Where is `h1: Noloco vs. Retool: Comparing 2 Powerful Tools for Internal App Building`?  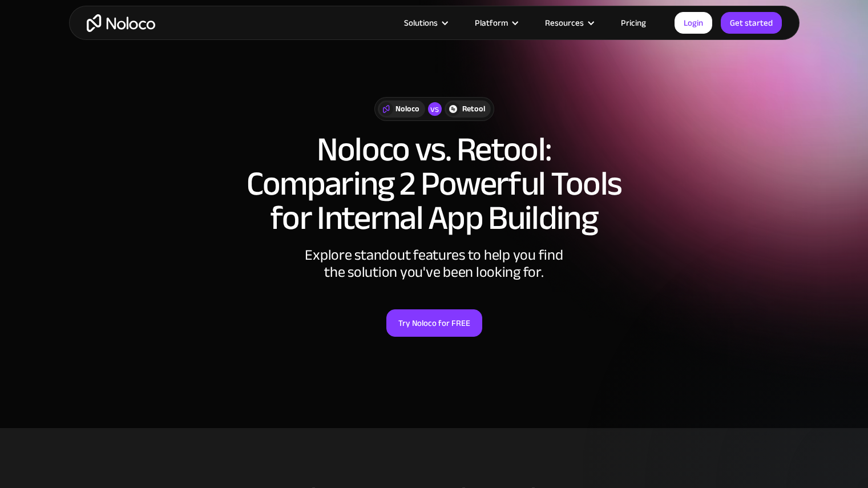
h1: Noloco vs. Retool: Comparing 2 Powerful Tools for Internal App Building is located at coordinates (435, 184).